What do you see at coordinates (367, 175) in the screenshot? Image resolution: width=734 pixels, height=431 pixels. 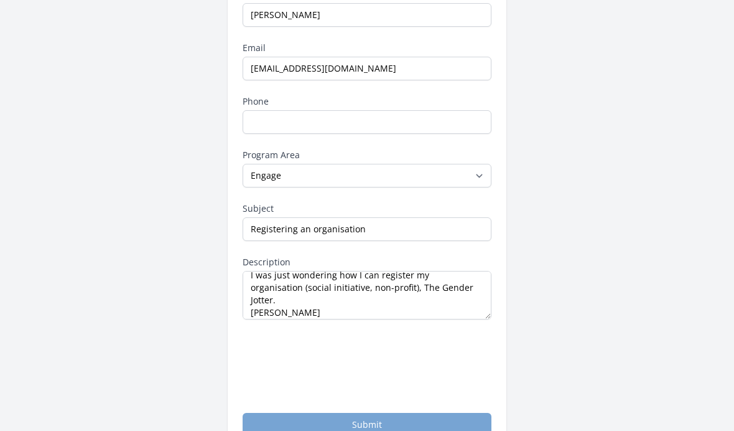 I see `select: Program Area` at bounding box center [367, 175].